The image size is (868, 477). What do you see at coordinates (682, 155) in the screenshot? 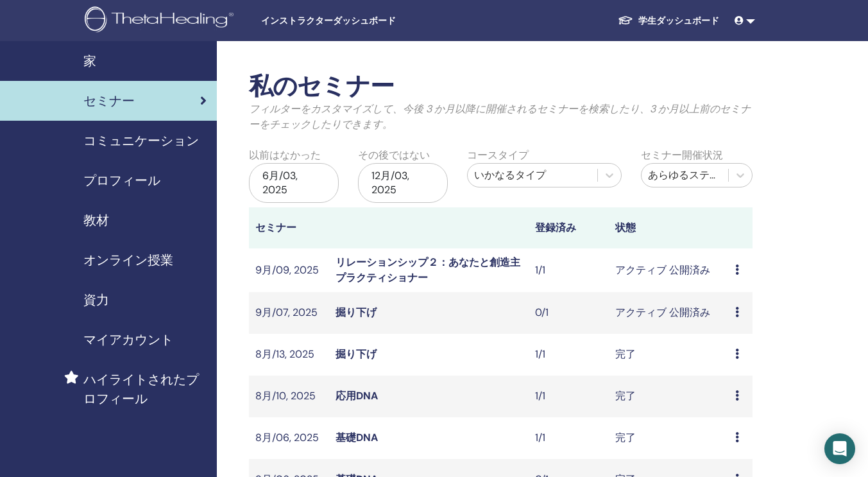
I see `label: セミナー開催状況` at bounding box center [682, 155].